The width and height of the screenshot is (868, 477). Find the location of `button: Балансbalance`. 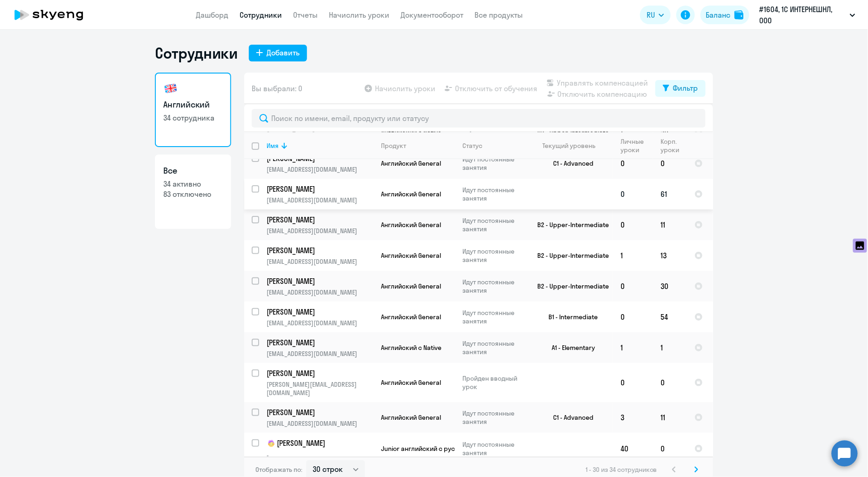

button: Балансbalance is located at coordinates (725, 15).